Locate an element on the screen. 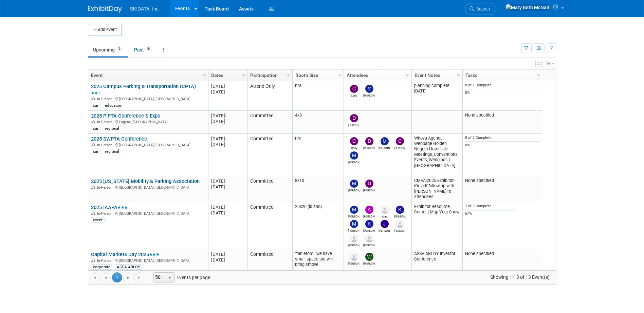 Image resolution: width=644 pixels, height=313 pixels. img: Andy Shenberger is located at coordinates (369, 210).